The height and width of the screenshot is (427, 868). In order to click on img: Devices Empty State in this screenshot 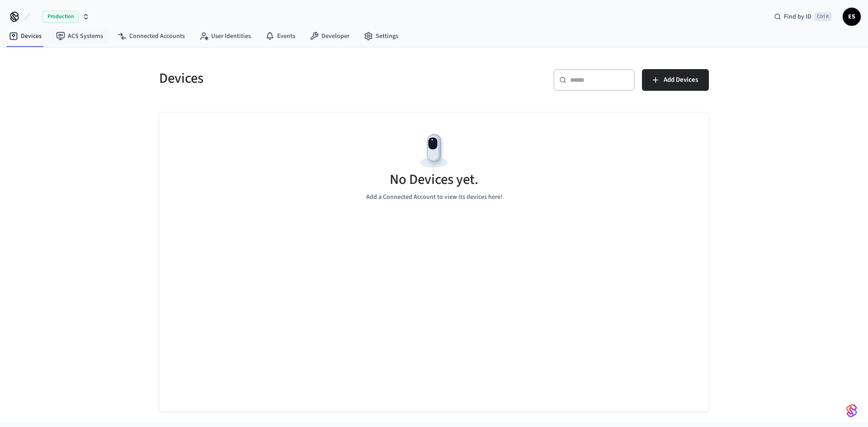, I will do `click(434, 151)`.